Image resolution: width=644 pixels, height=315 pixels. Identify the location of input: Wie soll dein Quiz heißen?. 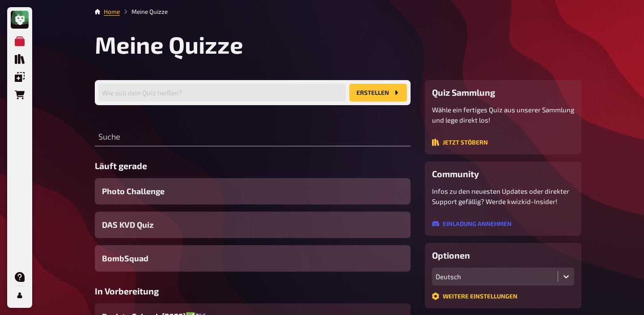
(222, 92).